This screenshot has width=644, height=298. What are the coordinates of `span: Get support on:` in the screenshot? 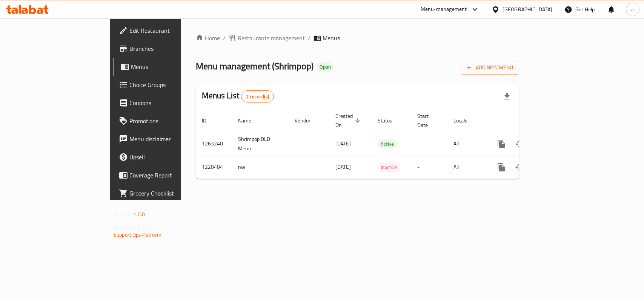 It's located at (131, 228).